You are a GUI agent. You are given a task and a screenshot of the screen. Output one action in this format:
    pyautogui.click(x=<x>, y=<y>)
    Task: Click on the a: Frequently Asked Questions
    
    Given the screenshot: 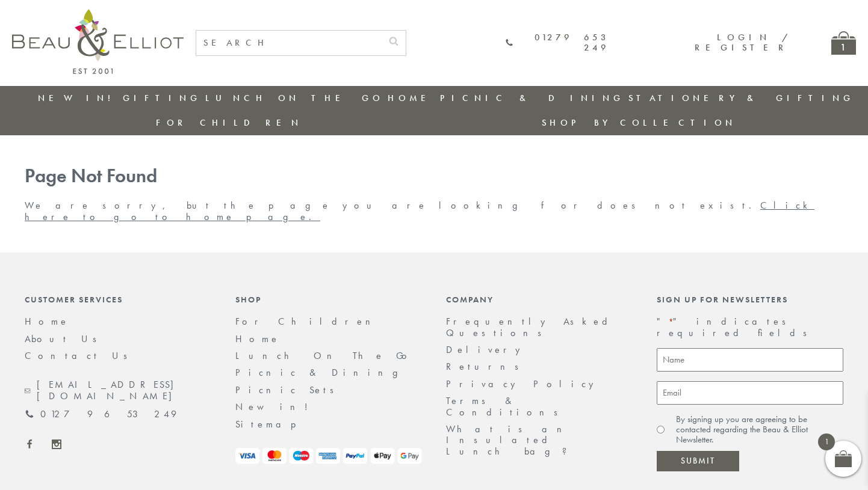 What is the action you would take?
    pyautogui.click(x=530, y=327)
    